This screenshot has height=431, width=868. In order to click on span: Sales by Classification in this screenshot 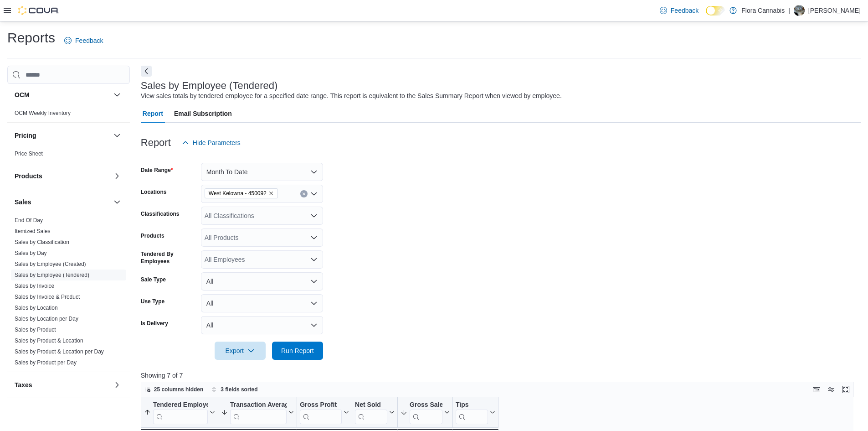, I will do `click(42, 242)`.